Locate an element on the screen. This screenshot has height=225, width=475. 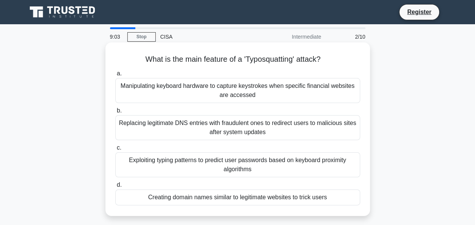
div: Manipulating keyboard hardware to capture keystrokes when specific financial websites are accessed is located at coordinates (238, 90).